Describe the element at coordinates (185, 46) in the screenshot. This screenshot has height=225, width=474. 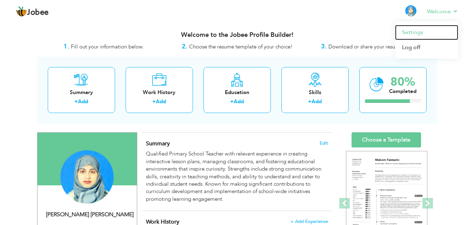
I see `strong: 2.` at that location.